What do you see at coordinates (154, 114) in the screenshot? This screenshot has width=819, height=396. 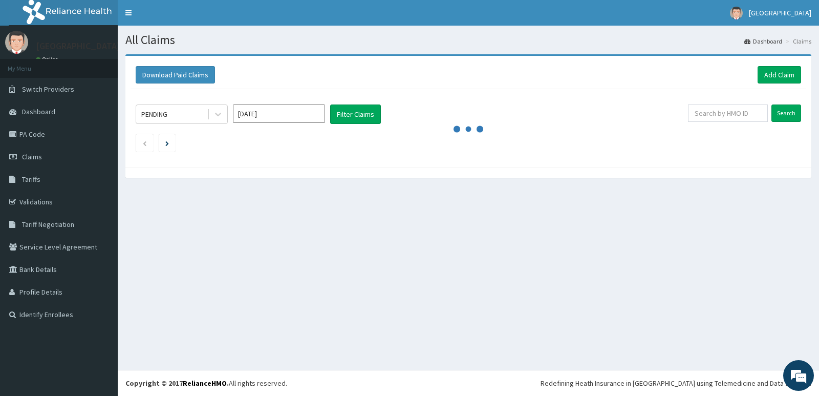 I see `div: PENDING` at bounding box center [154, 114].